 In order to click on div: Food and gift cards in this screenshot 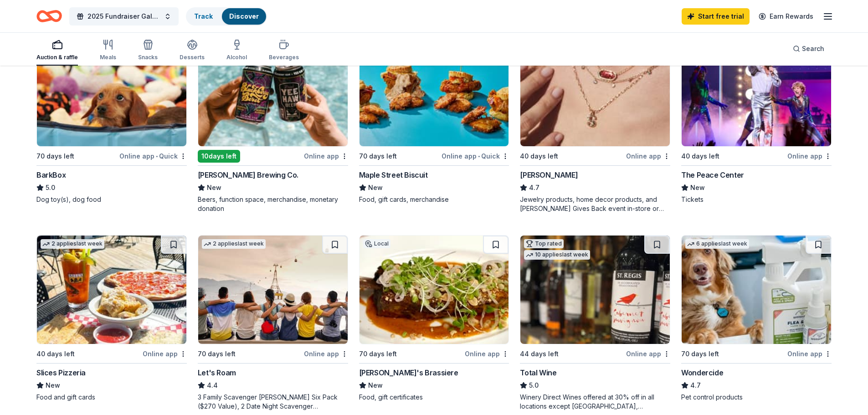, I will do `click(112, 397)`.